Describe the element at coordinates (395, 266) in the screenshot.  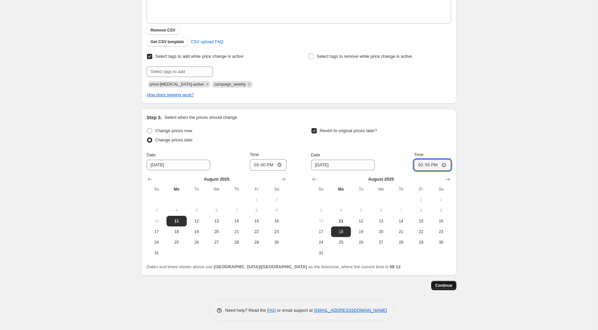
I see `b: 09:12` at that location.